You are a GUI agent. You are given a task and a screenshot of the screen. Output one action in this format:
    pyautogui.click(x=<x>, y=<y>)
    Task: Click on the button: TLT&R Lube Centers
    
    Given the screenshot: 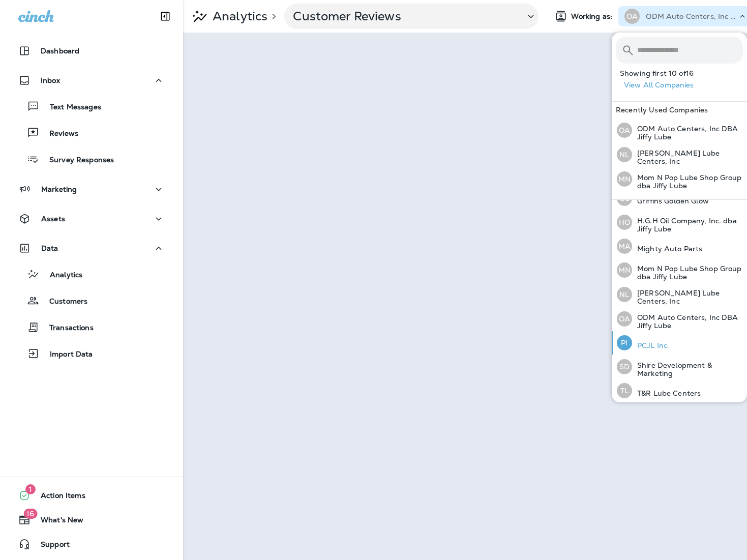 What is the action you would take?
    pyautogui.click(x=679, y=390)
    